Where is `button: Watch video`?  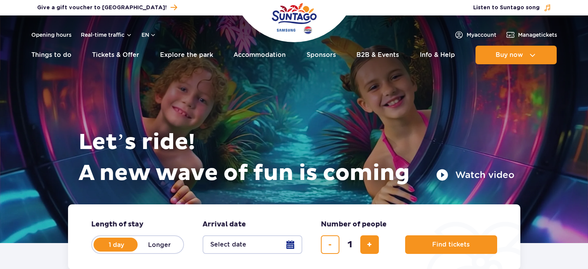 button: Watch video is located at coordinates (475, 175).